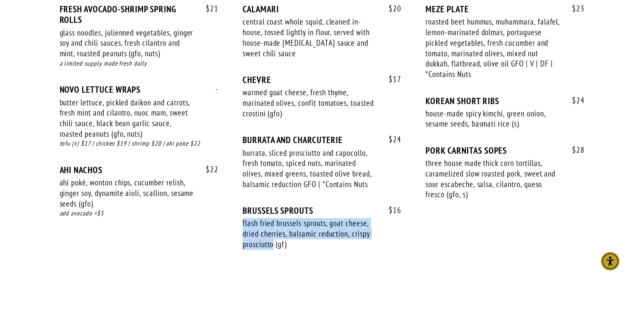 This screenshot has width=644, height=309. I want to click on div: warmed goat cheese, fresh thyme, marinated olives, confit tomatoes, toasted crostini (gfo), so click(310, 103).